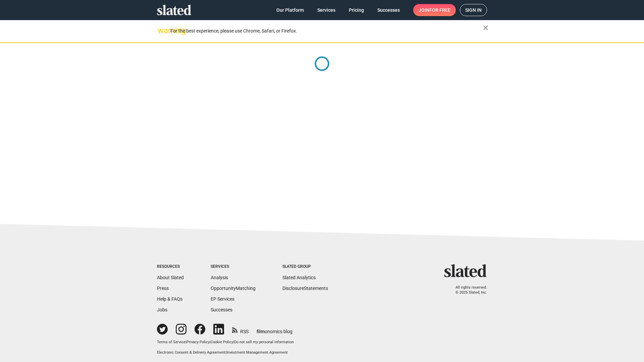 The image size is (644, 362). I want to click on a: Privacy Policy, so click(198, 342).